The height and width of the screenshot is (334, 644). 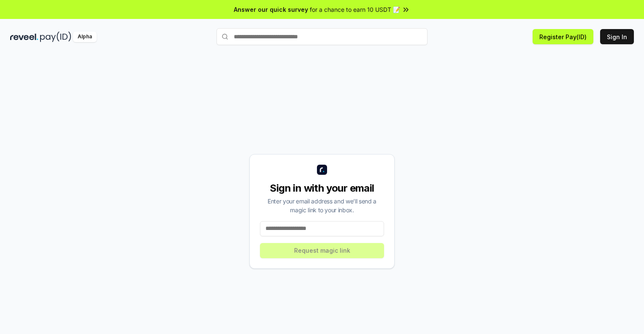 I want to click on span: for a chance to earn 10 USDT 📝, so click(x=355, y=9).